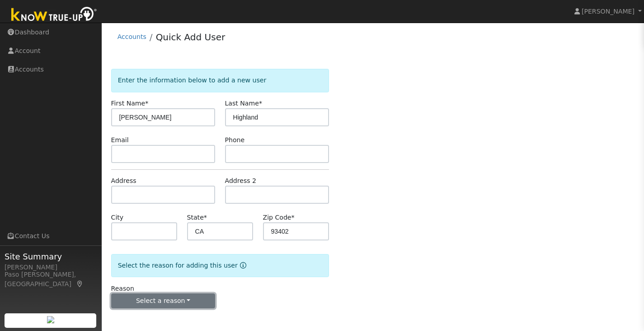 This screenshot has height=331, width=644. What do you see at coordinates (129, 103) in the screenshot?
I see `label: First Name` at bounding box center [129, 103].